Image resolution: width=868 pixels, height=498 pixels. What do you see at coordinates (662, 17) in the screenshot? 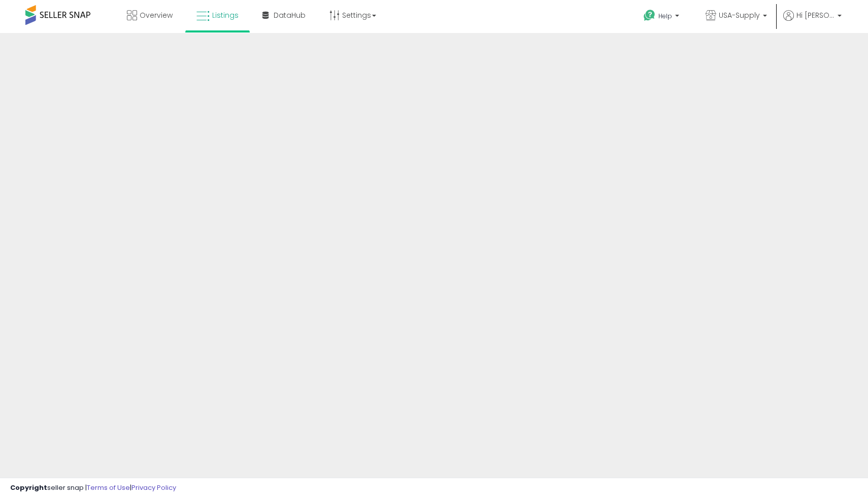
I see `a: Help` at bounding box center [662, 17].